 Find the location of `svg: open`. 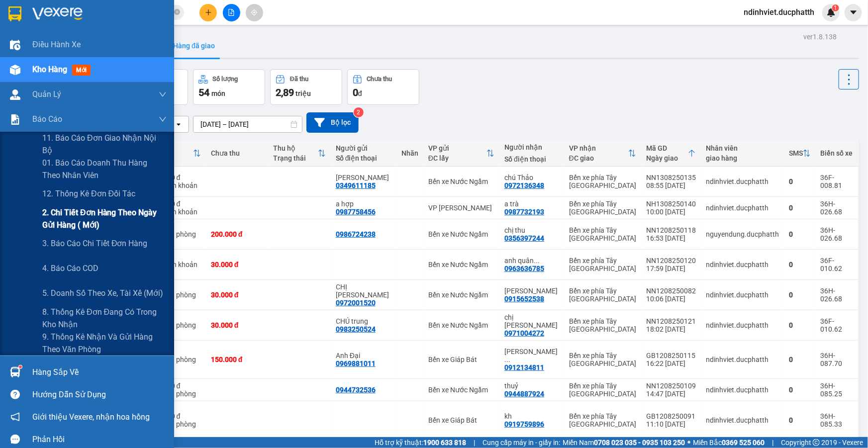

svg: open is located at coordinates (179, 124).